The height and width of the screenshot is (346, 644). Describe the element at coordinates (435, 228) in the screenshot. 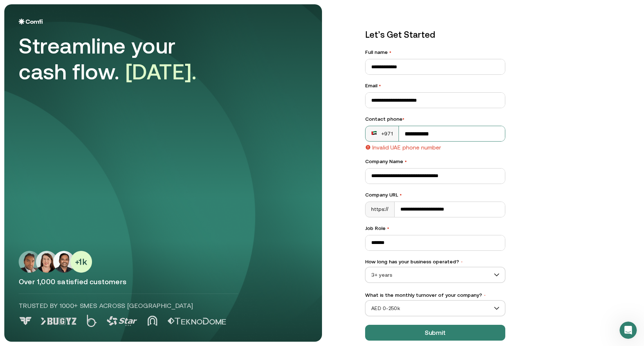

I see `label: Job Role` at that location.